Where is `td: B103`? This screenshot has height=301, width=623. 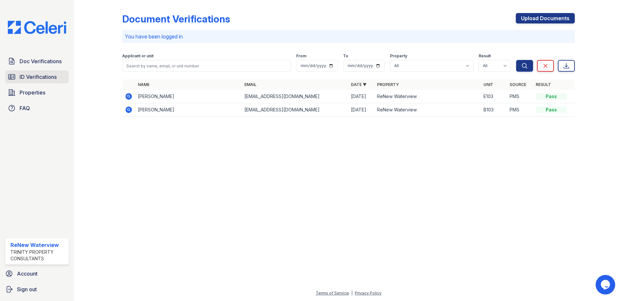
td: B103 is located at coordinates (494, 110).